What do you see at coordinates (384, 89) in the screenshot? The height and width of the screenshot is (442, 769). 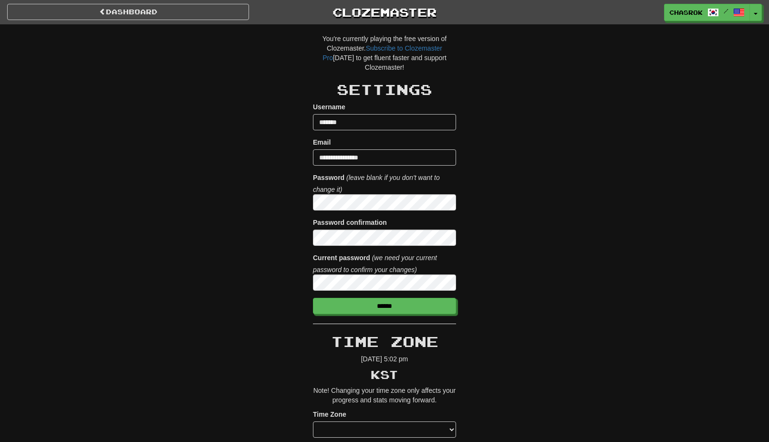 I see `h2: Settings` at bounding box center [384, 89].